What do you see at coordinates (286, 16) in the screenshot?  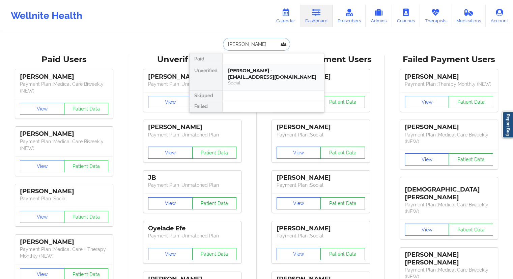 I see `a: Calendar` at bounding box center [286, 16].